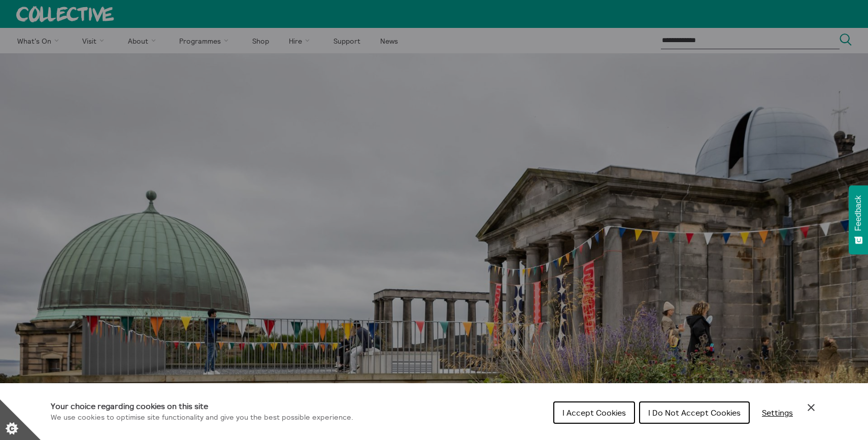 The height and width of the screenshot is (440, 868). I want to click on h1: Your choice regarding cookies on this site, so click(202, 406).